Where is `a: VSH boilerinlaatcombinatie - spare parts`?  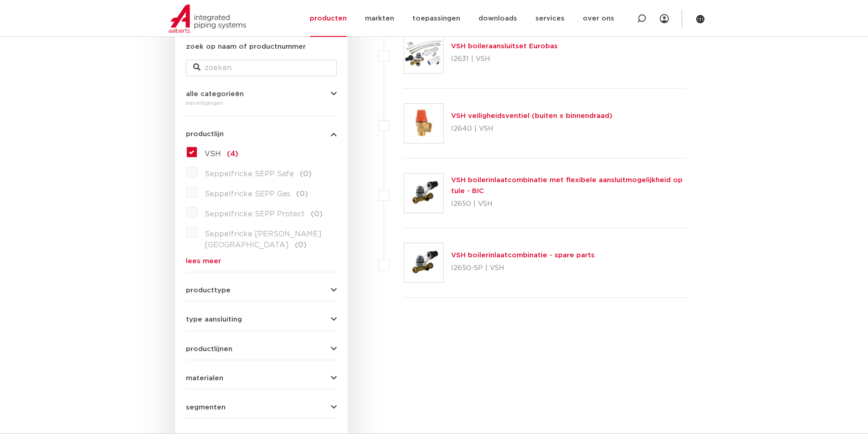 a: VSH boilerinlaatcombinatie - spare parts is located at coordinates (523, 255).